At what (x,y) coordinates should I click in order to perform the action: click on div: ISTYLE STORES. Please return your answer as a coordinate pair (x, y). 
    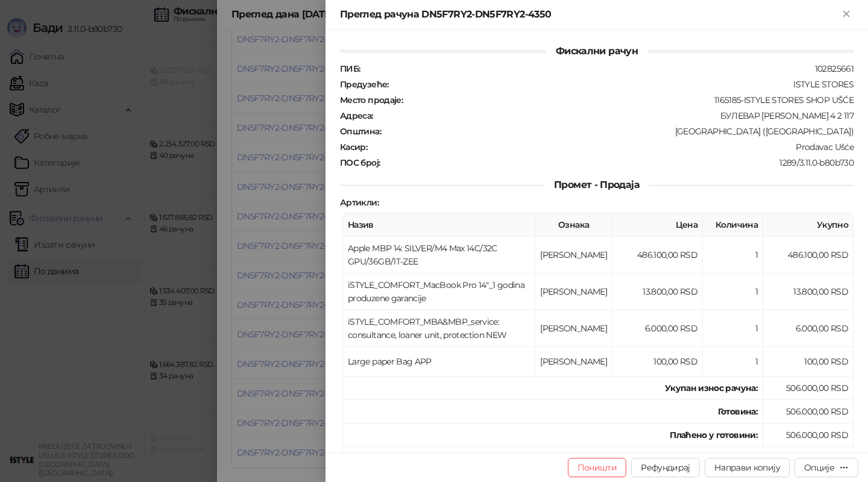
    Looking at the image, I should click on (622, 85).